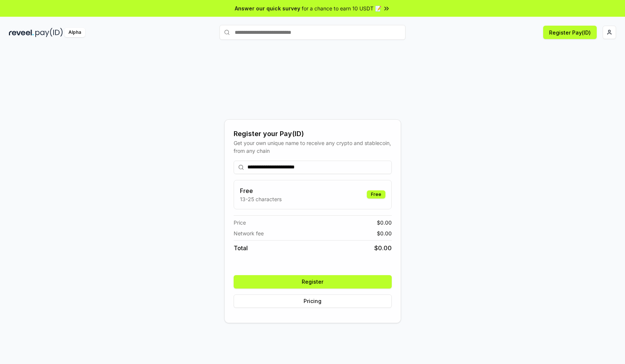  I want to click on img: reveel_dark, so click(21, 33).